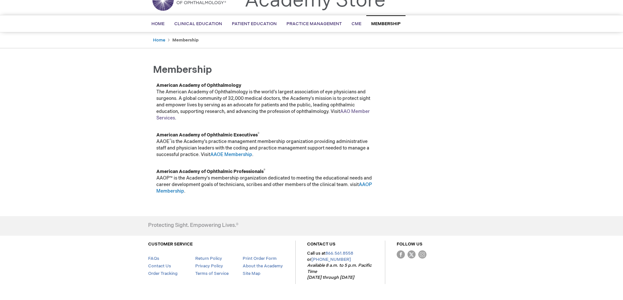 Image resolution: width=623 pixels, height=300 pixels. What do you see at coordinates (154, 259) in the screenshot?
I see `a: FAQs` at bounding box center [154, 259].